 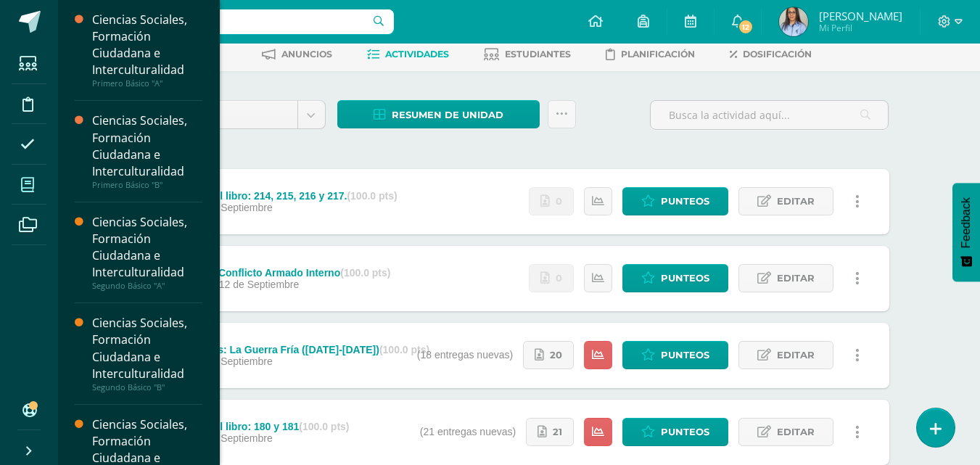 I want to click on div: Páginas del libro: 214, 215, 216 y 217., so click(x=281, y=196).